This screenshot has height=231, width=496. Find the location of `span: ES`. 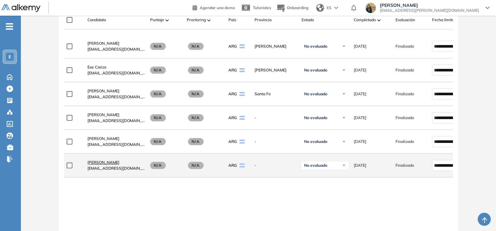

span: ES is located at coordinates (329, 8).